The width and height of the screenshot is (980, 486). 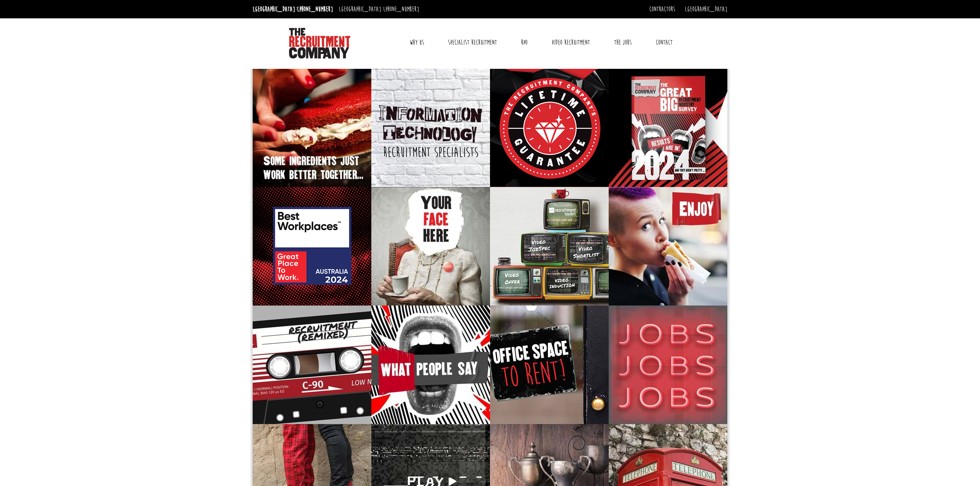 What do you see at coordinates (319, 43) in the screenshot?
I see `img: The Recruitment Company` at bounding box center [319, 43].